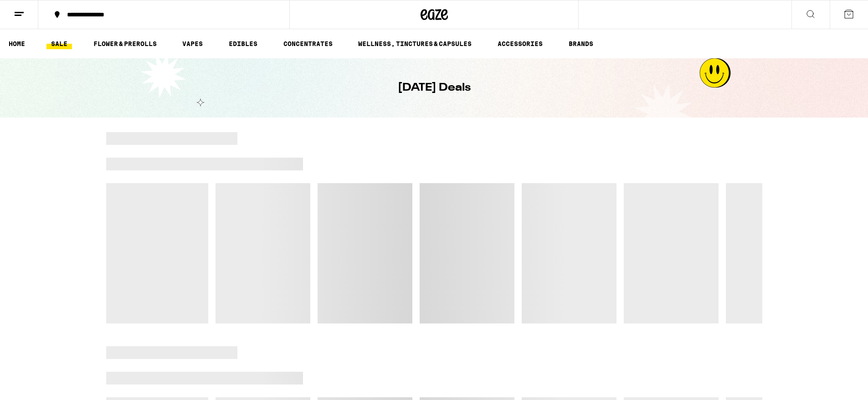 The height and width of the screenshot is (400, 868). I want to click on a: CONCENTRATES, so click(308, 44).